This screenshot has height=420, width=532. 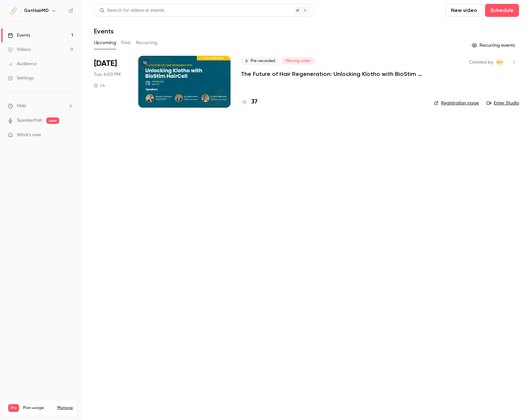 What do you see at coordinates (111, 82) in the screenshot?
I see `div: Oct 21 Tue, 6:00 PM (America/Chicago)` at bounding box center [111, 82].